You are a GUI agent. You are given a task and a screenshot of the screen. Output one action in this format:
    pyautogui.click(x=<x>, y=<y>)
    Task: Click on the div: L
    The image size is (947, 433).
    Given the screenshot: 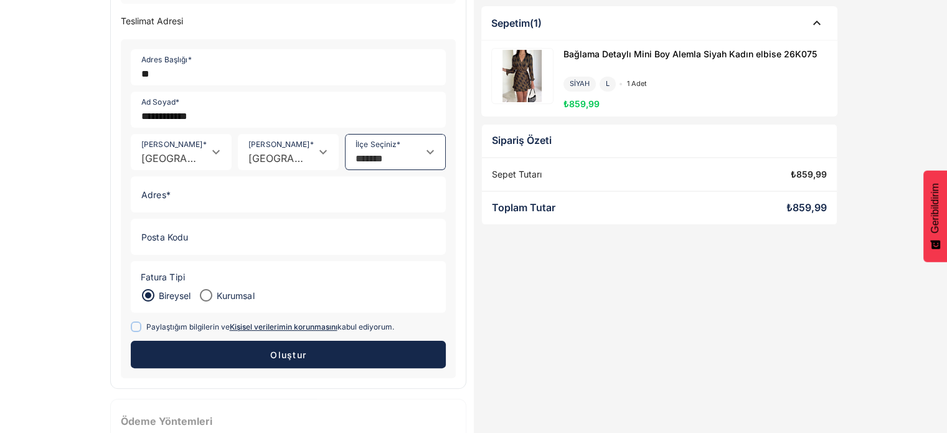 What is the action you would take?
    pyautogui.click(x=607, y=83)
    